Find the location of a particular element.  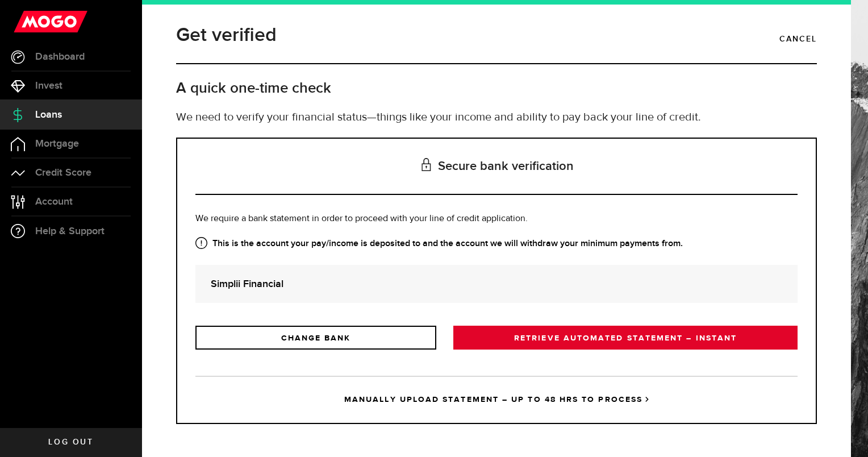

span: Dashboard is located at coordinates (60, 57).